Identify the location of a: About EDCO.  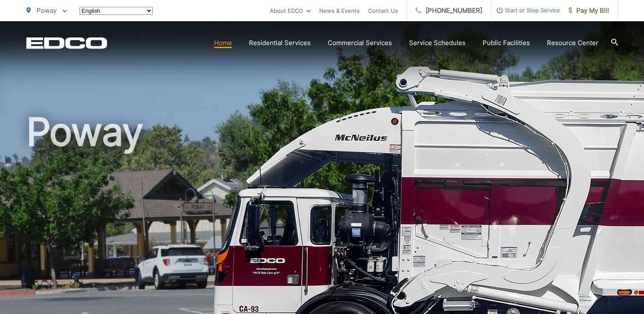
(290, 11).